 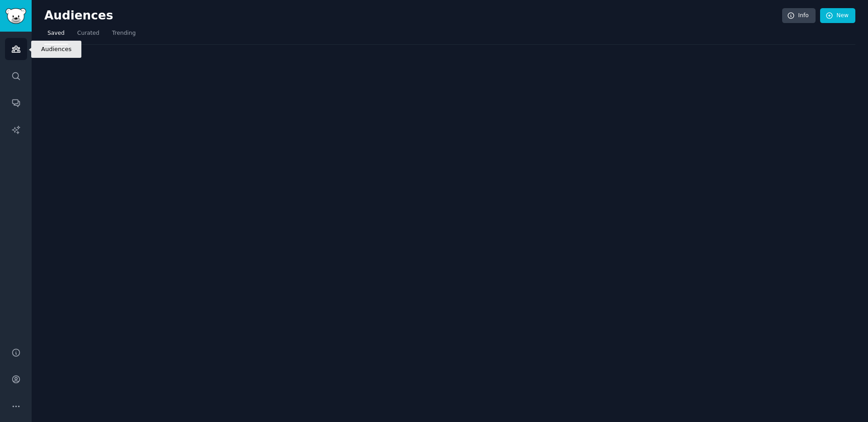 What do you see at coordinates (124, 35) in the screenshot?
I see `a: Trending` at bounding box center [124, 35].